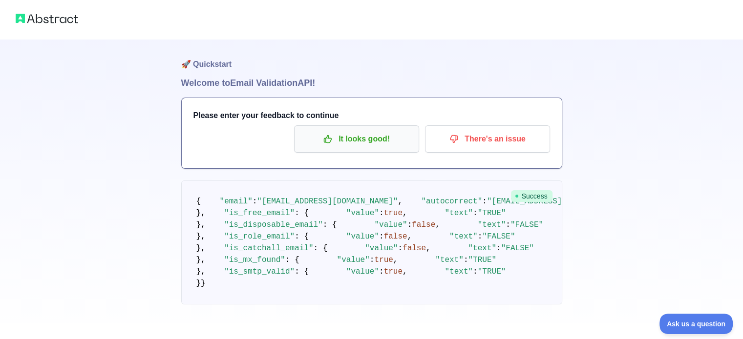  Describe the element at coordinates (487, 139) in the screenshot. I see `p: There's an issue` at that location.